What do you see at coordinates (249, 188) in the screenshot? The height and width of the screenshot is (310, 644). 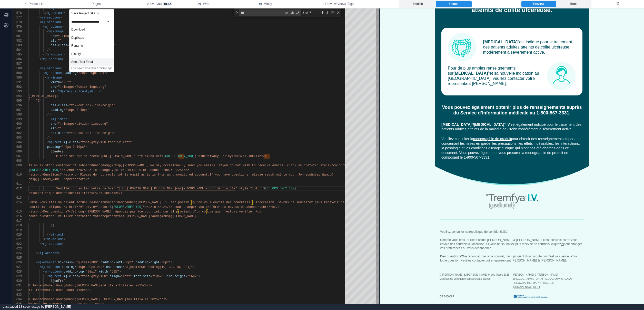 I see `span: " style="color:` at bounding box center [249, 188].